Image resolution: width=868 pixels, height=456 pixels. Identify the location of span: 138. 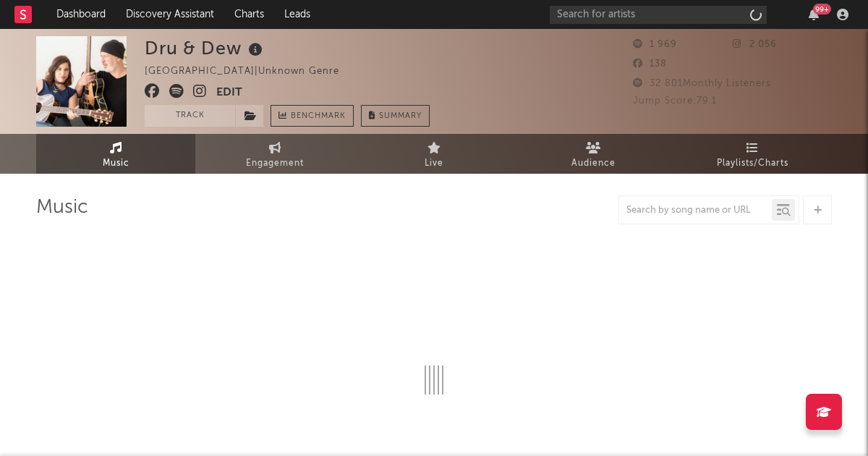
(650, 63).